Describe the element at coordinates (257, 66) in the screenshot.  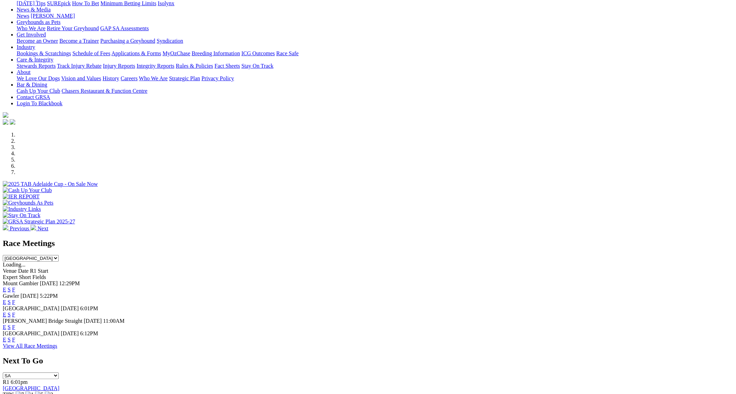
I see `a: Stay On Track` at that location.